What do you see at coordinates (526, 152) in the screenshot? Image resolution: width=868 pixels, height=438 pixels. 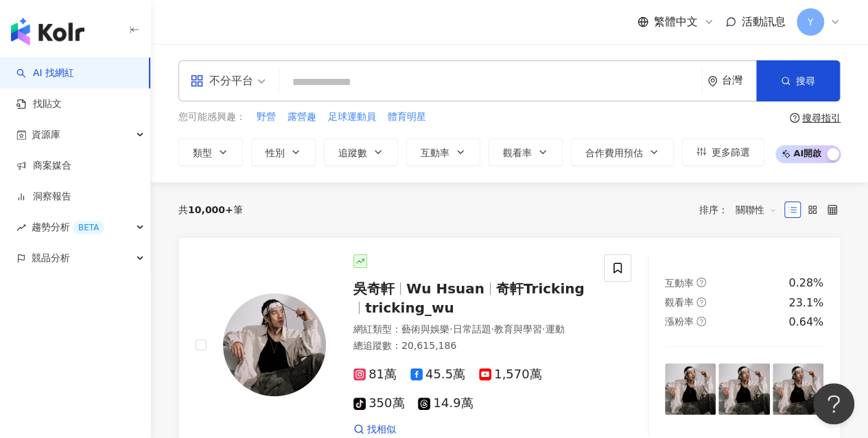 I see `button: 觀看率` at bounding box center [526, 152].